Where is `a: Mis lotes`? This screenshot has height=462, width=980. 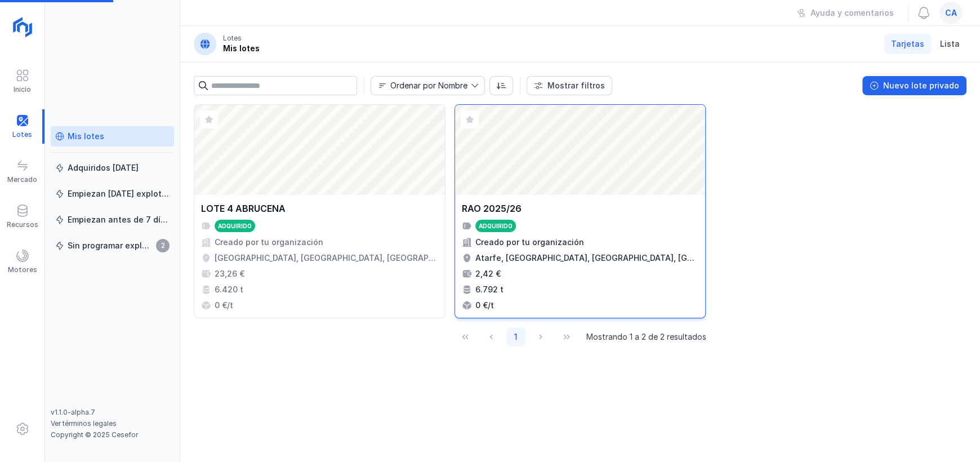
a: Mis lotes is located at coordinates (112, 137).